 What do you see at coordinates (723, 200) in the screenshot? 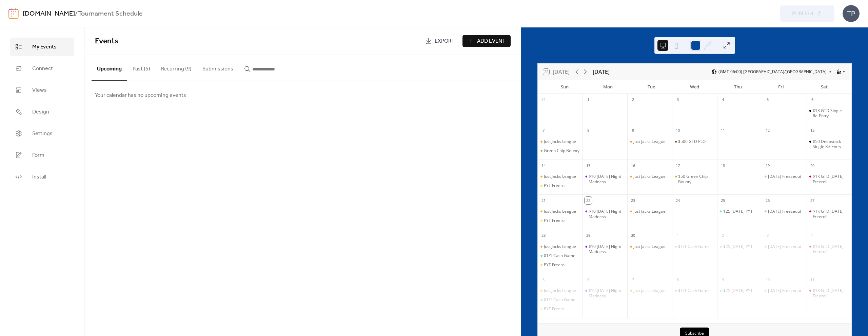
I see `div: 25` at bounding box center [723, 200].